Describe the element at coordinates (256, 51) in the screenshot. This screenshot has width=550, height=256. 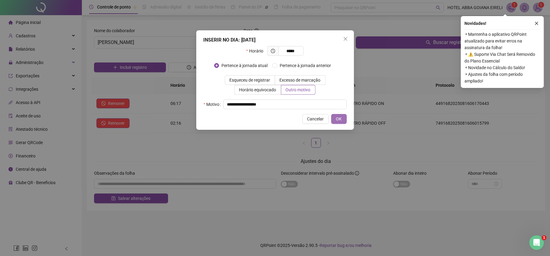
I see `label: Horário` at that location.